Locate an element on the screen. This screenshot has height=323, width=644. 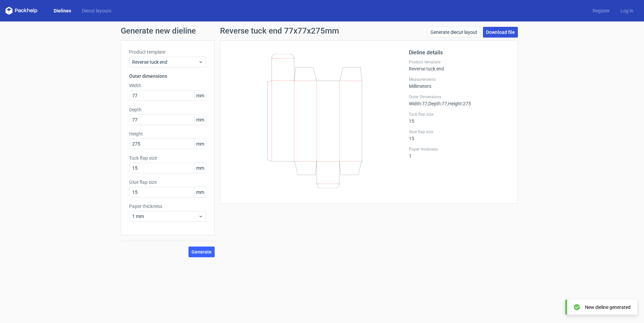
h3: Outer dimensions is located at coordinates (168, 76).